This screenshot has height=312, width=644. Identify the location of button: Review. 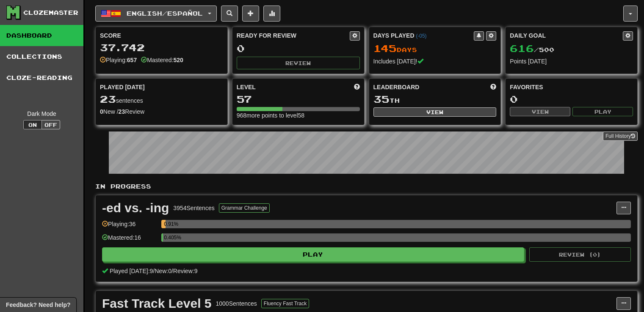
(298, 63).